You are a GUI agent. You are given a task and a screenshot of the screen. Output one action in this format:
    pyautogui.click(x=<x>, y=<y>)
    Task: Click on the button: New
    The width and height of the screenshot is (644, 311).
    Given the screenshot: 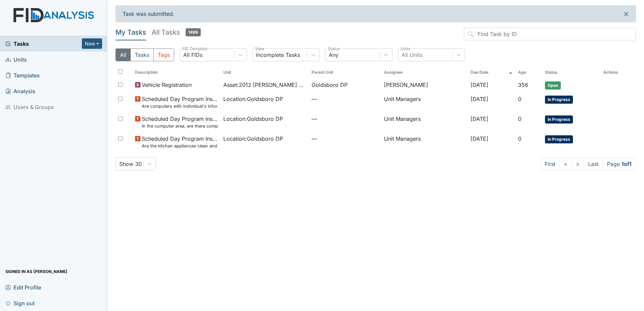 What is the action you would take?
    pyautogui.click(x=92, y=43)
    